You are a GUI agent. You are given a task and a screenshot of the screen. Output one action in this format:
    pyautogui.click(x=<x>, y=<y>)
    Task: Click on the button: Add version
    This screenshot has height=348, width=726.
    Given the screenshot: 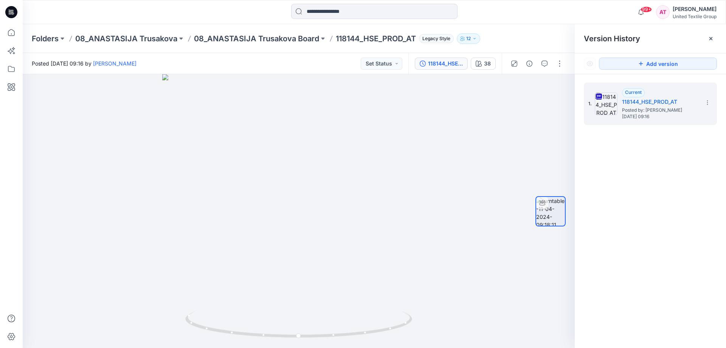 What is the action you would take?
    pyautogui.click(x=658, y=64)
    